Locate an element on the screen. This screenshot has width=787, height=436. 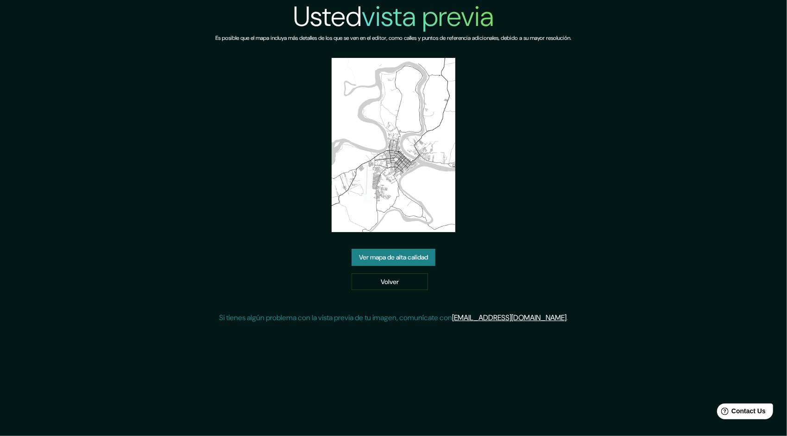
a: Volver is located at coordinates (389, 281).